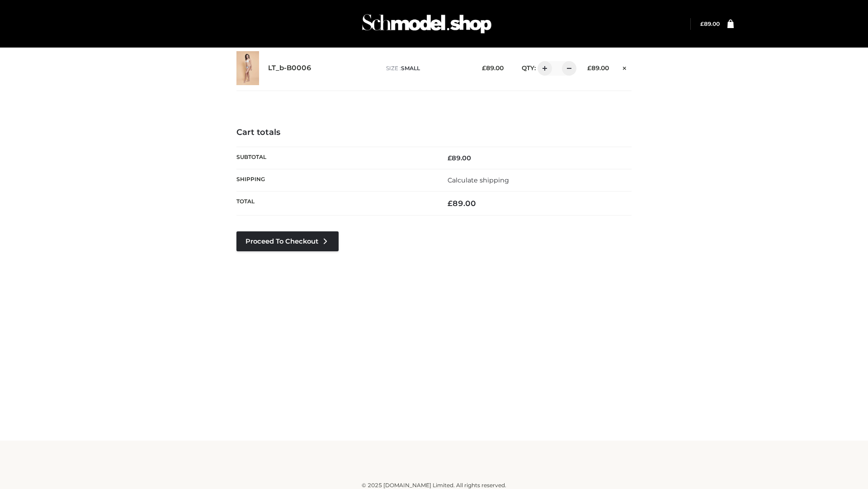 Image resolution: width=868 pixels, height=489 pixels. I want to click on th: Subtotal, so click(335, 158).